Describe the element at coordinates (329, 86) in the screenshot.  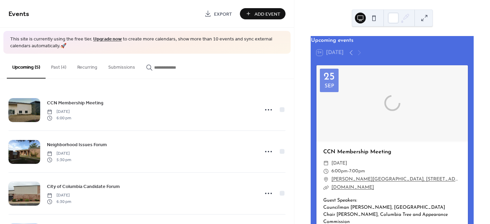
I see `div: Sep` at that location.